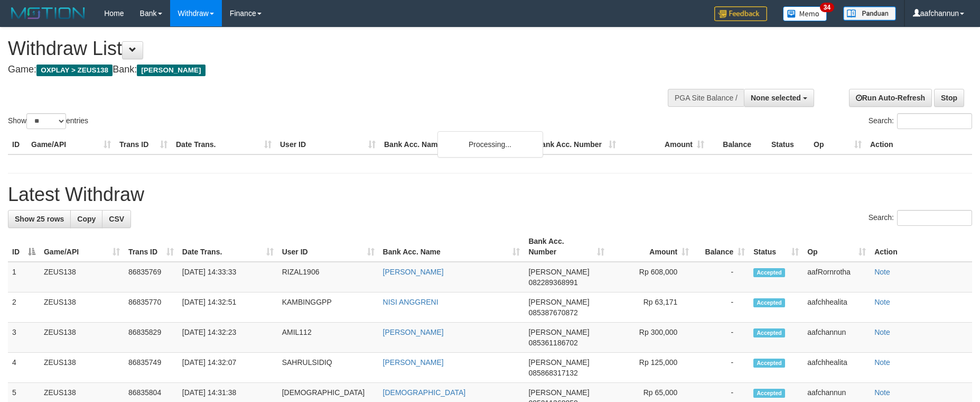  Describe the element at coordinates (722, 246) in the screenshot. I see `th: Balance: activate to sort column ascending` at that location.